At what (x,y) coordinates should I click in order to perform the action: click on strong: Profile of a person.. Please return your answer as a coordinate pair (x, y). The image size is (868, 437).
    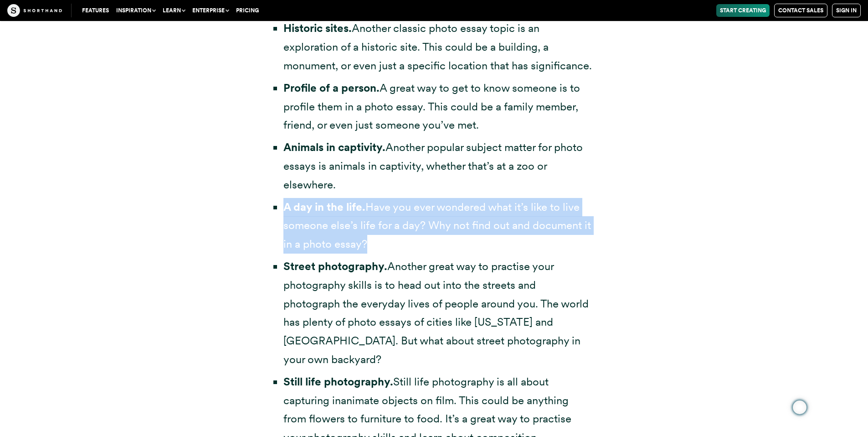
    Looking at the image, I should click on (331, 88).